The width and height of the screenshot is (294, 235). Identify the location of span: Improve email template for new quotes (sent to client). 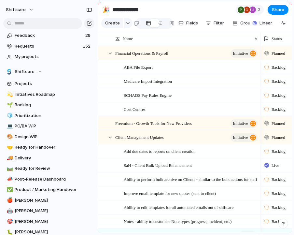
(170, 193).